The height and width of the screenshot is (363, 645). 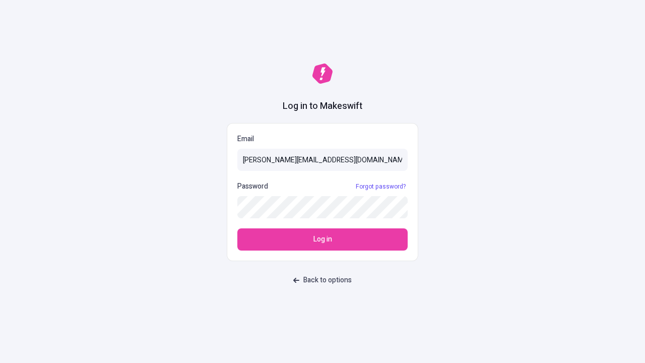 What do you see at coordinates (322, 139) in the screenshot?
I see `p: Email` at bounding box center [322, 139].